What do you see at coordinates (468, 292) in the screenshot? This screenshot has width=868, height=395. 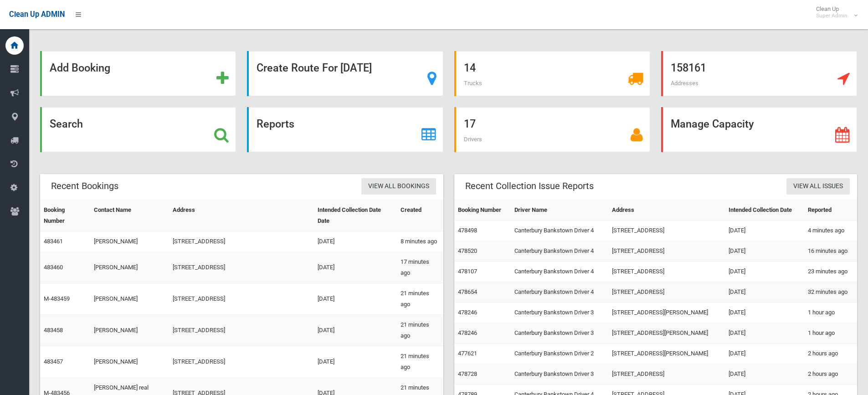 I see `a: 478654` at bounding box center [468, 292].